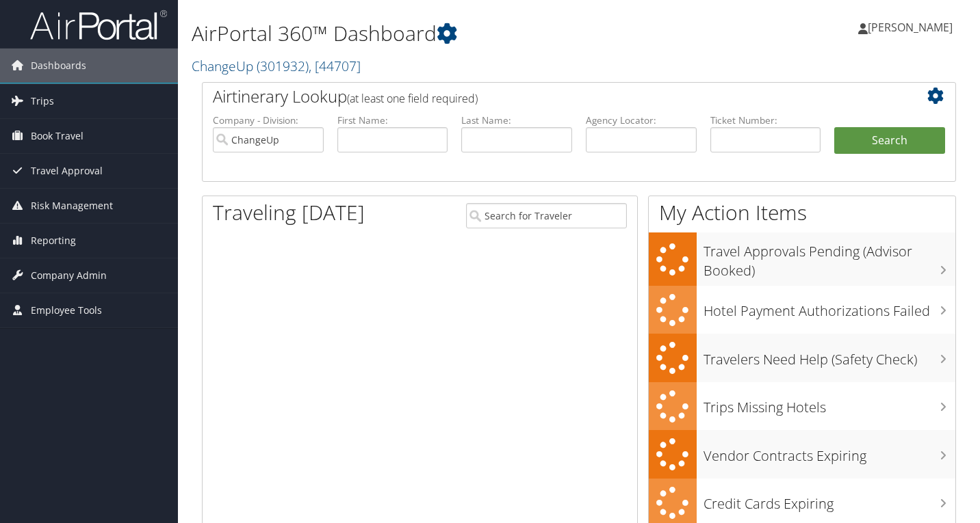  I want to click on span: (at least one field required), so click(412, 98).